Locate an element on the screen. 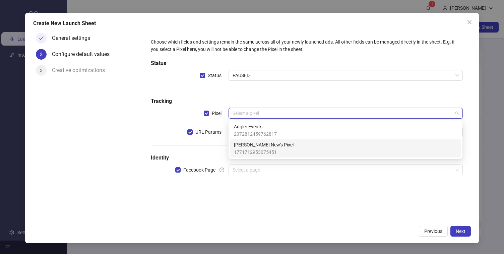  span: 1771712953075451 is located at coordinates (264, 152).